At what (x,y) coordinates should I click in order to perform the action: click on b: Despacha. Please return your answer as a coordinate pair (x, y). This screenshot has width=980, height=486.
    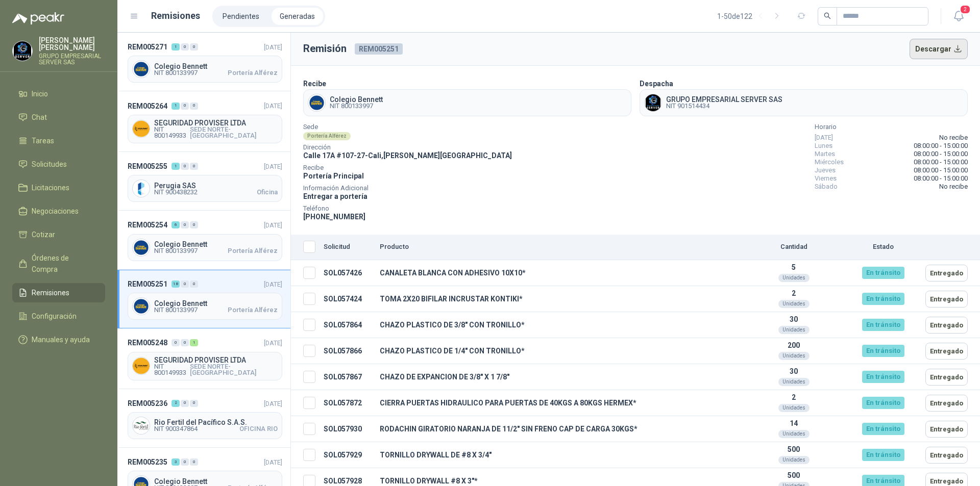
    Looking at the image, I should click on (656, 84).